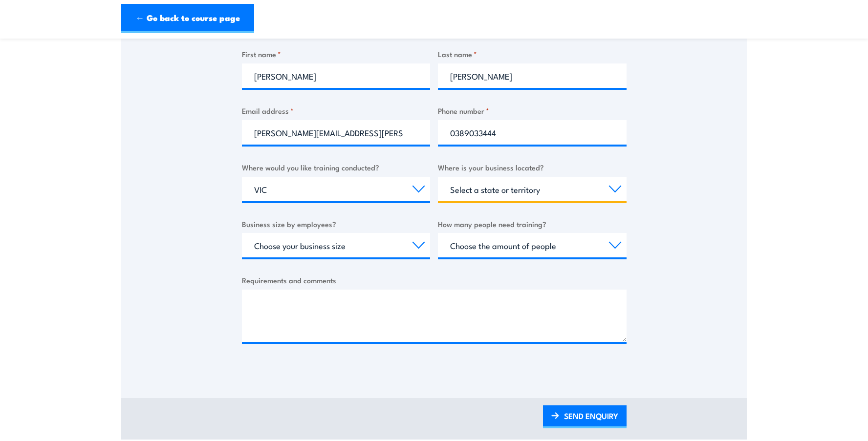  Describe the element at coordinates (532, 224) in the screenshot. I see `label: How many people need training?` at that location.